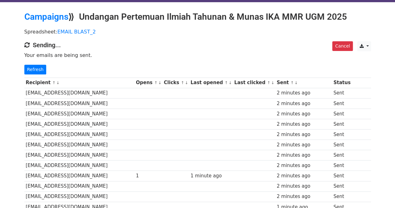 The width and height of the screenshot is (395, 208). I want to click on a: Campaigns, so click(46, 17).